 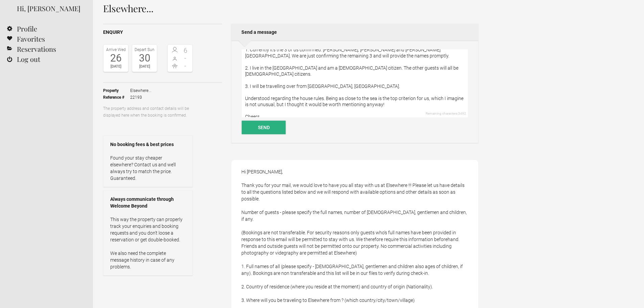 I want to click on p: The property address and contact details will be displayed here when the booking is confirmed., so click(x=148, y=112).